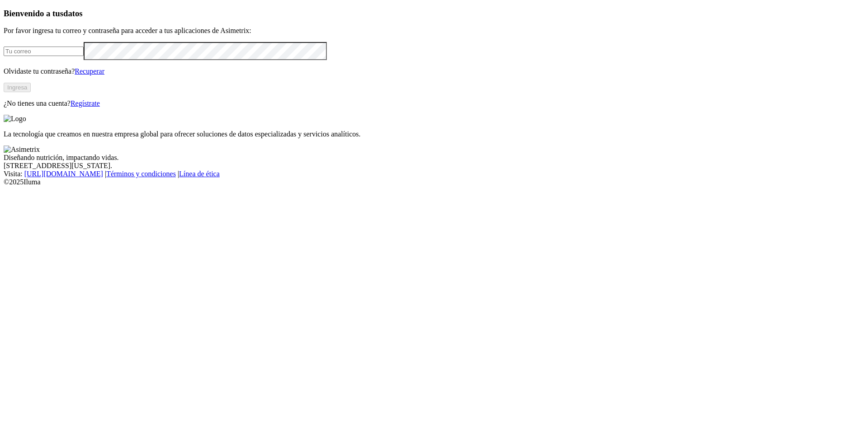 This screenshot has width=868, height=427. Describe the element at coordinates (434, 72) in the screenshot. I see `p: Olvidaste tu contraseña?` at that location.